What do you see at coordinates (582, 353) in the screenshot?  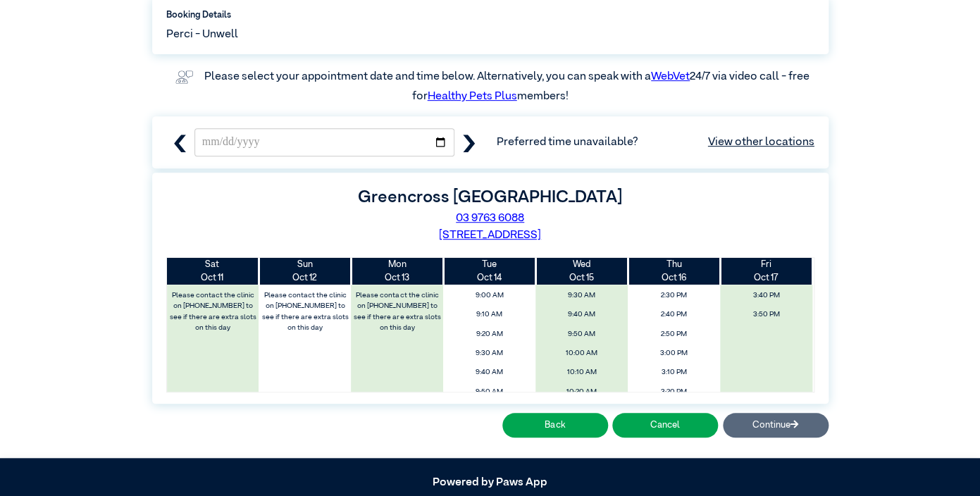 I see `span: 10:00 AM` at bounding box center [582, 353].